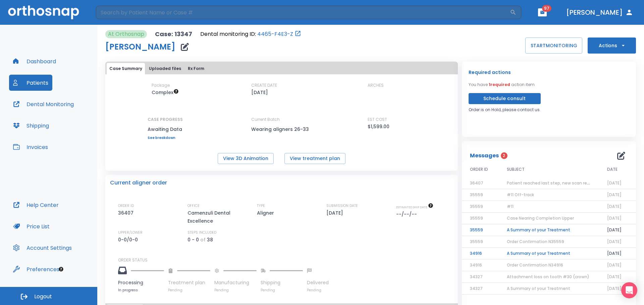 The height and width of the screenshot is (305, 644). What do you see at coordinates (275, 34) in the screenshot?
I see `a: 4465-F4E3-Z` at bounding box center [275, 34].